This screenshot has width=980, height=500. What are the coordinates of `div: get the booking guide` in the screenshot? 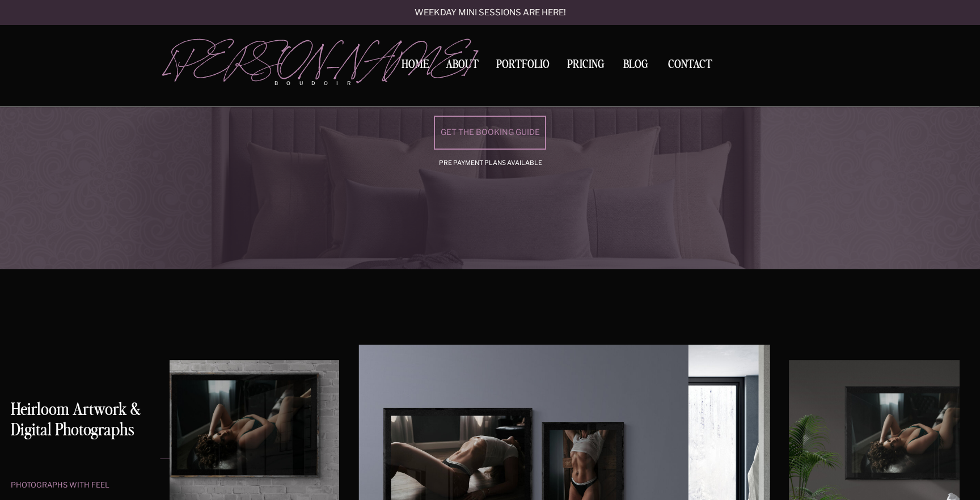 It's located at (490, 132).